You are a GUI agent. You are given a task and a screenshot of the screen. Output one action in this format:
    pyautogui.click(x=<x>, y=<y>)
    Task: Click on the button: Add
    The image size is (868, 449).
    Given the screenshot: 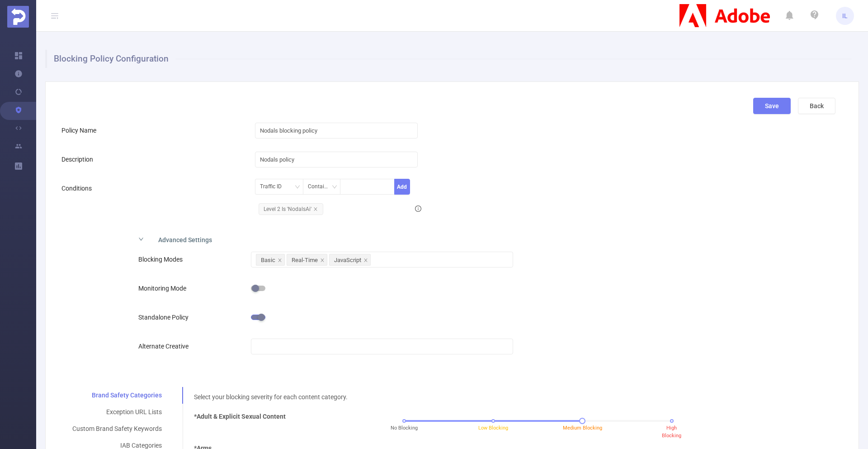 What is the action you would take?
    pyautogui.click(x=402, y=186)
    